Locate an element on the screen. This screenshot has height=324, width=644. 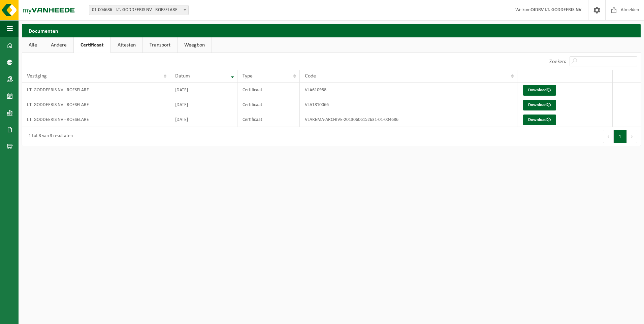
td: VLAREMA-ARCHIVE-20130606152631-01-004686 is located at coordinates (409, 120).